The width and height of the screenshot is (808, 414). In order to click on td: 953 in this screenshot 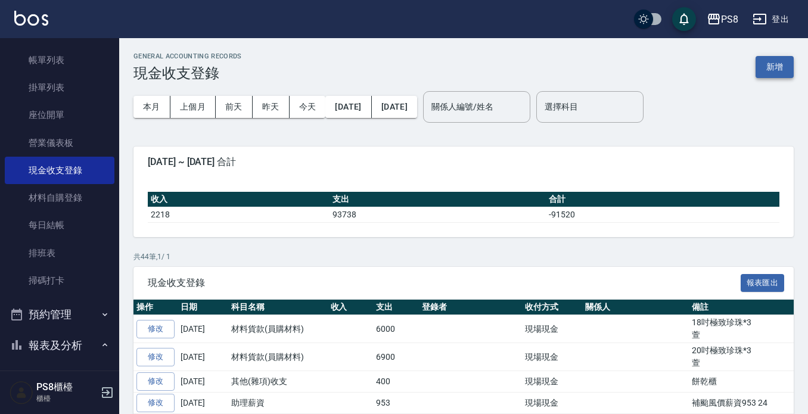, I will do `click(396, 404)`.